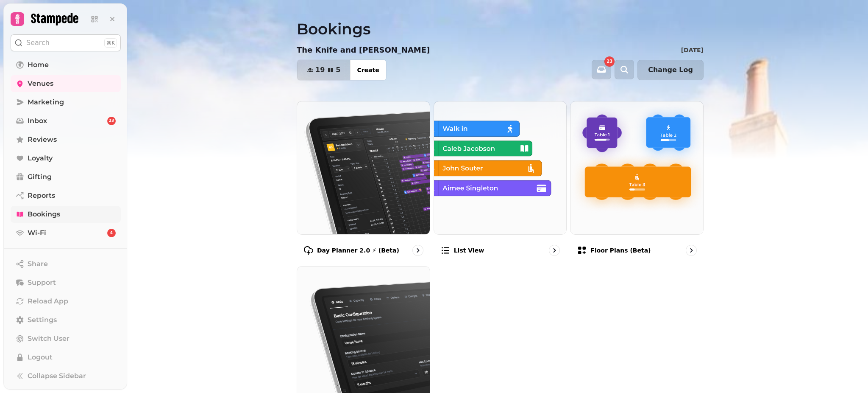 This screenshot has height=393, width=868. What do you see at coordinates (66, 338) in the screenshot?
I see `button: Switch User` at bounding box center [66, 338].